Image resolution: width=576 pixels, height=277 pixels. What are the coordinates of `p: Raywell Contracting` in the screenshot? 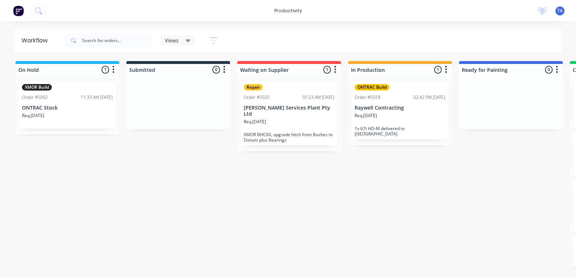 It's located at (400, 108).